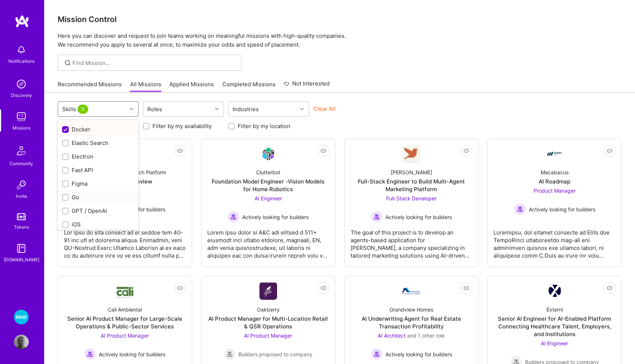 This screenshot has width=635, height=364. Describe the element at coordinates (98, 143) in the screenshot. I see `div: Elastic Search` at that location.